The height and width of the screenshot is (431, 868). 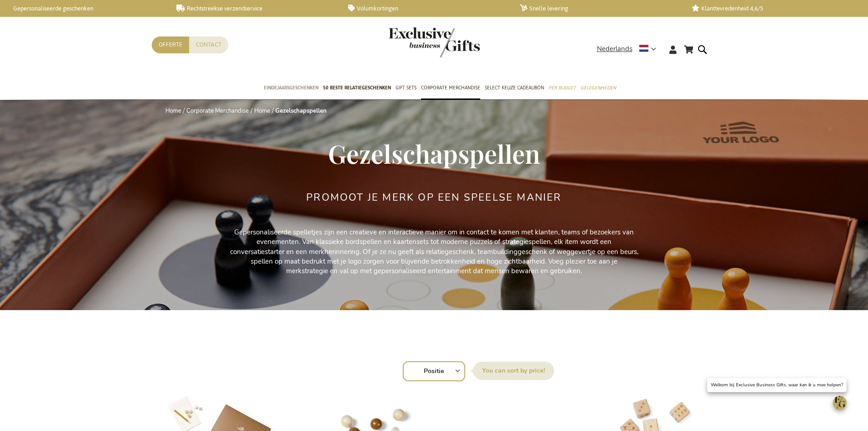 What do you see at coordinates (598, 8) in the screenshot?
I see `a: Snelle levering` at bounding box center [598, 8].